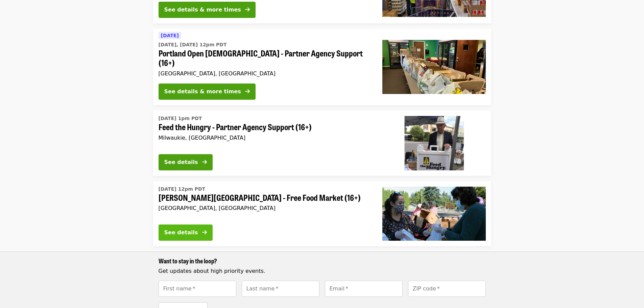 This screenshot has height=308, width=644. What do you see at coordinates (434, 67) in the screenshot?
I see `img: Portland Open Bible - Partner Agency Support (16+) organized by Oregon Food Bank` at bounding box center [434, 67].